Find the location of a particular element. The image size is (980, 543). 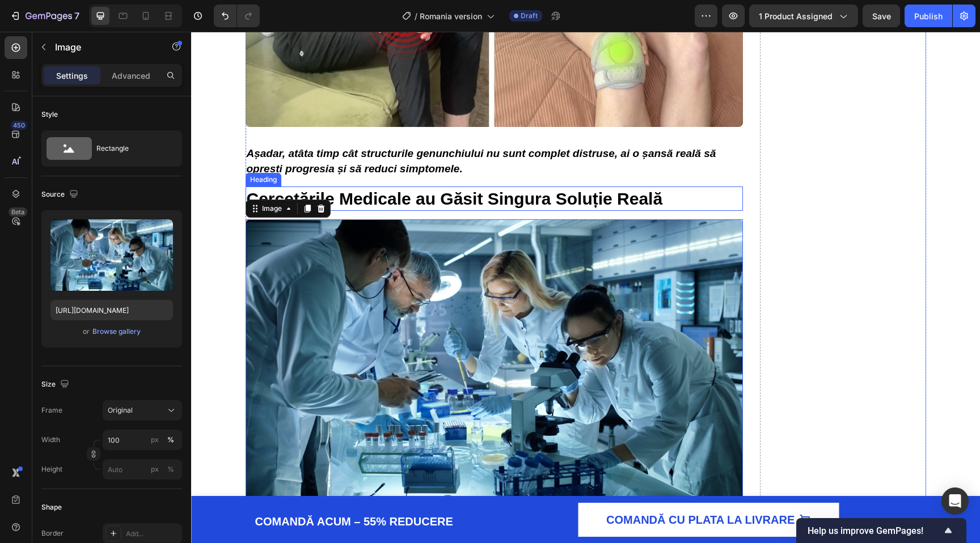

button: 7 is located at coordinates (44, 16).